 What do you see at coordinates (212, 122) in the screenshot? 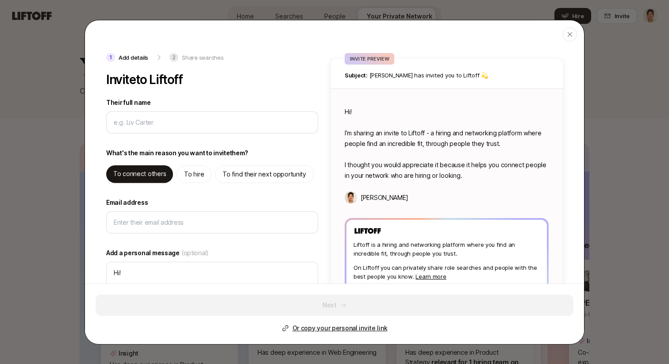
I see `input: e.g. Liv Carter` at bounding box center [212, 122].